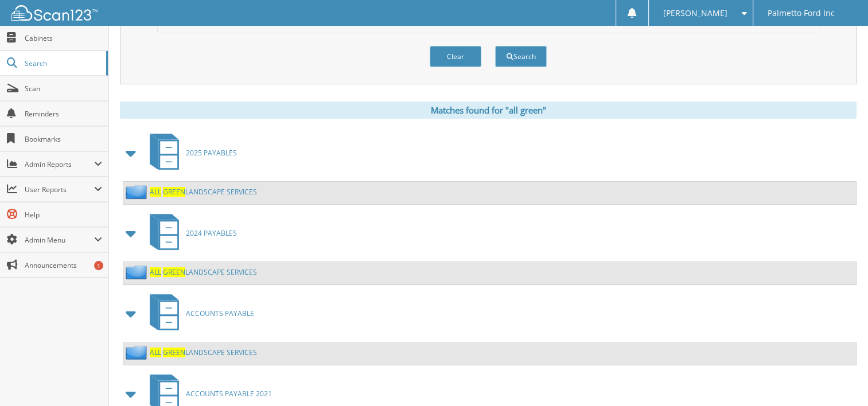  I want to click on span: ACCOUNTS PAYABLE, so click(220, 314).